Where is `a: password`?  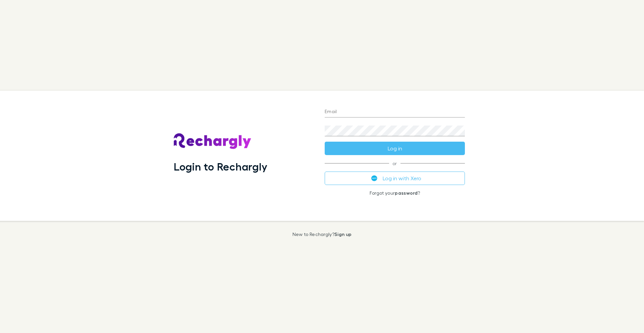
a: password is located at coordinates (406, 193).